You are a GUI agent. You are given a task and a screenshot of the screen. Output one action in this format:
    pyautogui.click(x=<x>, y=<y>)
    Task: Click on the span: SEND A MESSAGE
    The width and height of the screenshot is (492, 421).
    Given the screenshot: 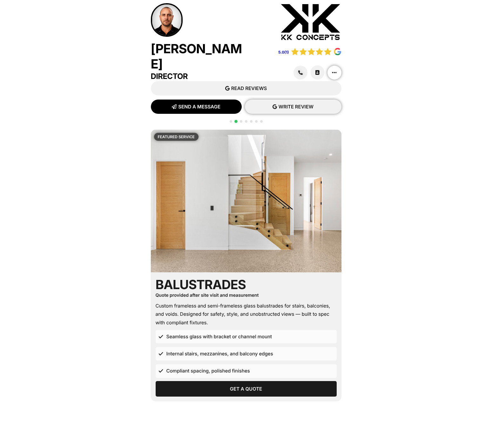 What is the action you would take?
    pyautogui.click(x=199, y=107)
    